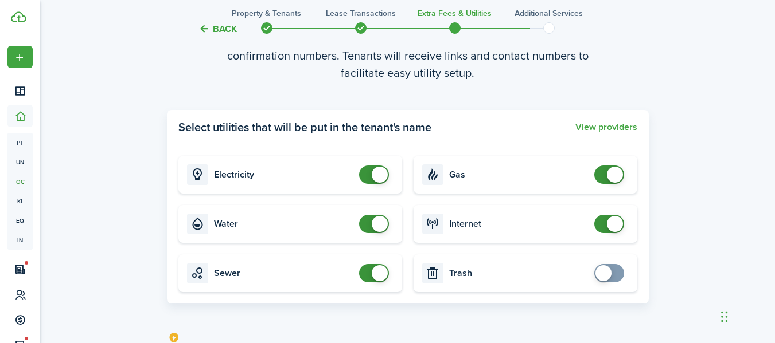 Image resolution: width=775 pixels, height=343 pixels. Describe the element at coordinates (266, 13) in the screenshot. I see `h3: Property & Tenants` at that location.